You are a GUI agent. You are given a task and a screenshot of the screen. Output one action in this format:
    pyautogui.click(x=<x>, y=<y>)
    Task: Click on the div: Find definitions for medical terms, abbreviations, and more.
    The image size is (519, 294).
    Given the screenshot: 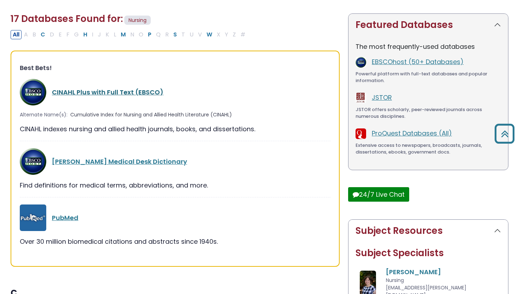 What is the action you would take?
    pyautogui.click(x=175, y=185)
    